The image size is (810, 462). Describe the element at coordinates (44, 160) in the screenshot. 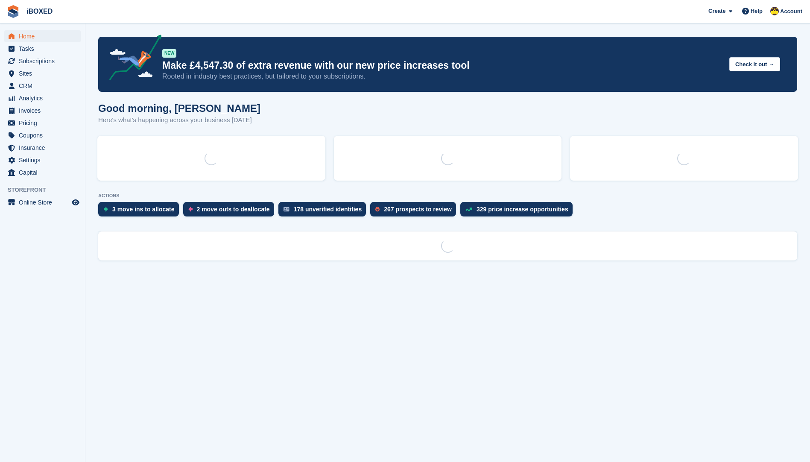

I see `span: Settings` at that location.